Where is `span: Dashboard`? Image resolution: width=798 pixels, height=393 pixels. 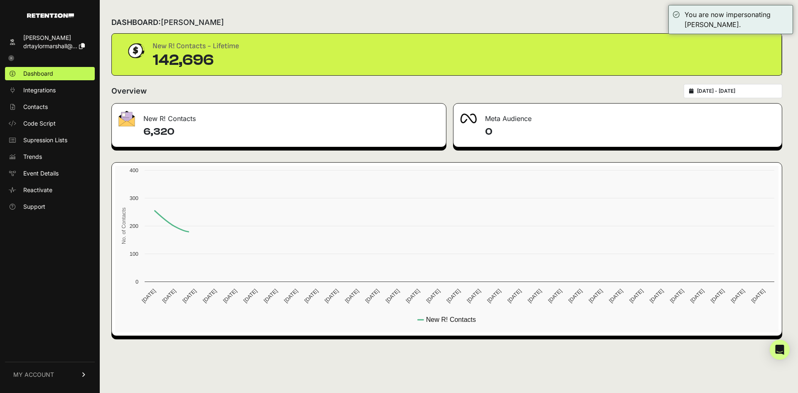
span: Dashboard is located at coordinates (38, 74).